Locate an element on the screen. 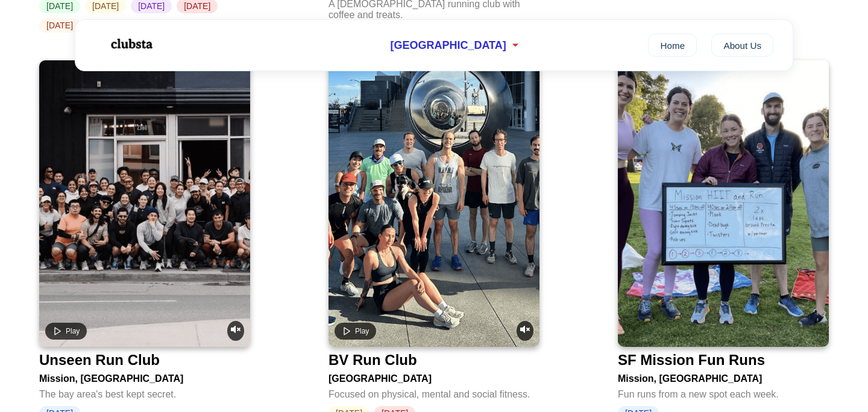 Image resolution: width=868 pixels, height=412 pixels. img: Logo is located at coordinates (131, 44).